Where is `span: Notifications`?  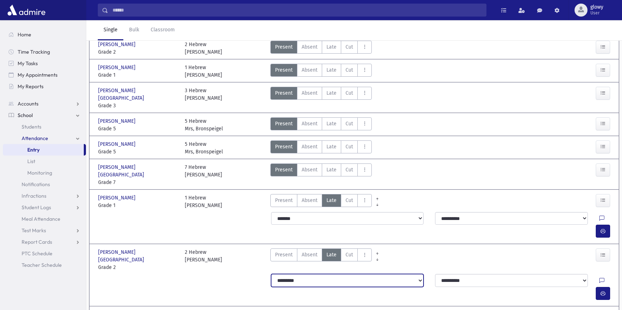 span: Notifications is located at coordinates (36, 184).